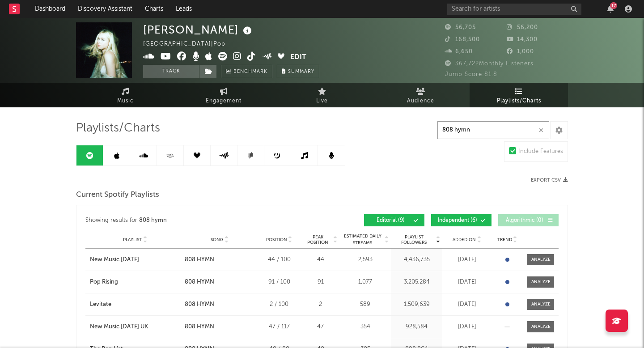  Describe the element at coordinates (391, 221) in the screenshot. I see `span: Editorial ( 9 )` at that location.